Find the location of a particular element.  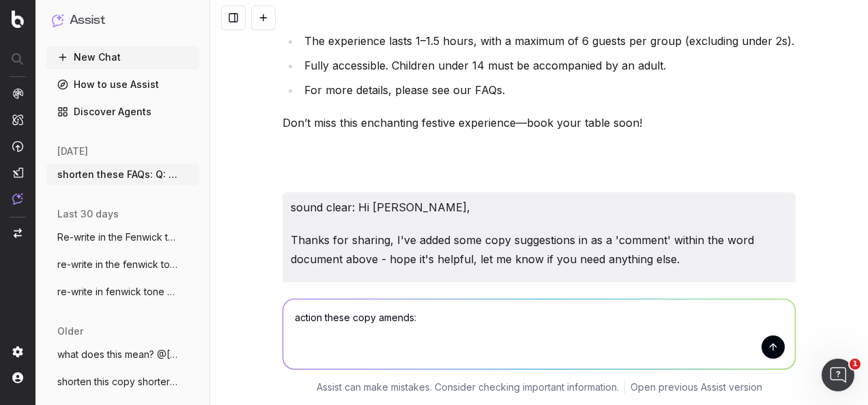

button: shorten this copy shorter and snappier: is located at coordinates (123, 382).